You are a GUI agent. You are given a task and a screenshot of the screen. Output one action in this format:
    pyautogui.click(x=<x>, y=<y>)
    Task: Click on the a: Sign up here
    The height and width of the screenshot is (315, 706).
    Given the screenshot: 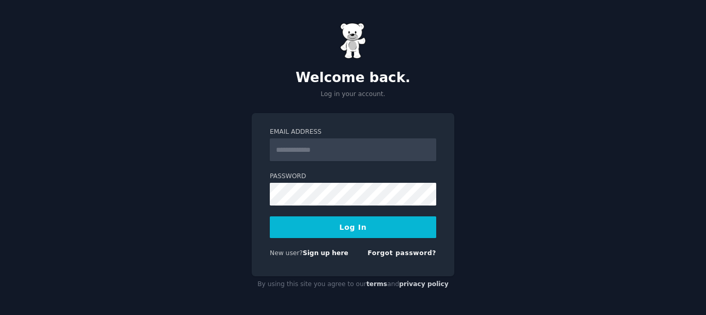 What is the action you would take?
    pyautogui.click(x=325, y=253)
    